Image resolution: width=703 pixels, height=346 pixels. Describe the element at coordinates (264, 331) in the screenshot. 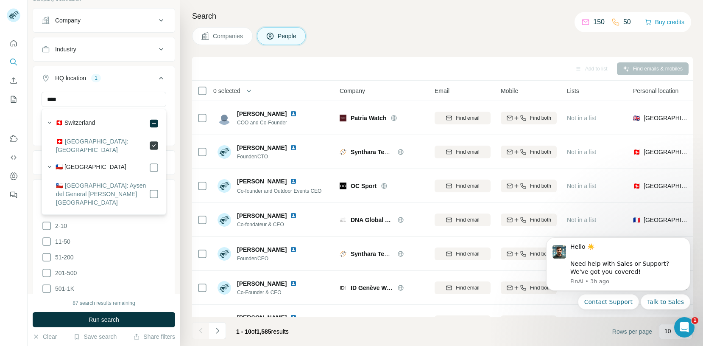

I see `span: 1,585` at that location.